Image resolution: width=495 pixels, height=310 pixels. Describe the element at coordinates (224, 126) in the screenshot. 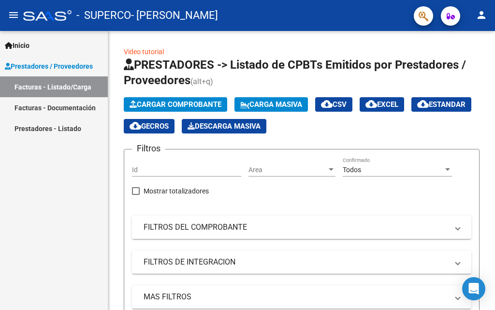

I see `app-download-masive: Descarga masiva de comprobantes (adjuntos)` at that location.